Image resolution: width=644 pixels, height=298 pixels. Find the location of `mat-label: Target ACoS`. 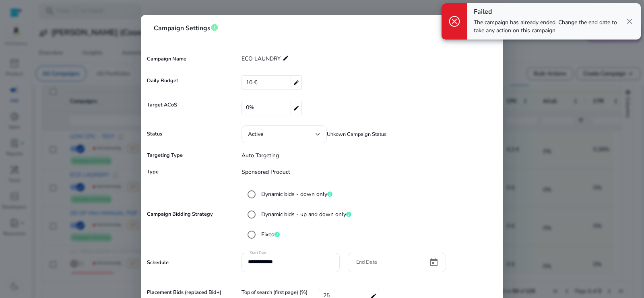

mat-label: Target ACoS is located at coordinates (189, 105).